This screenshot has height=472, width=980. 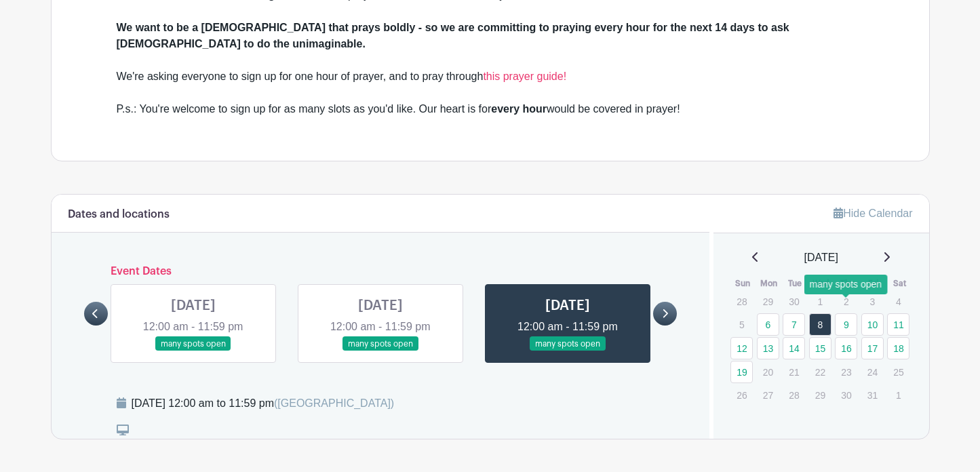 I want to click on div: many spots open, so click(x=845, y=284).